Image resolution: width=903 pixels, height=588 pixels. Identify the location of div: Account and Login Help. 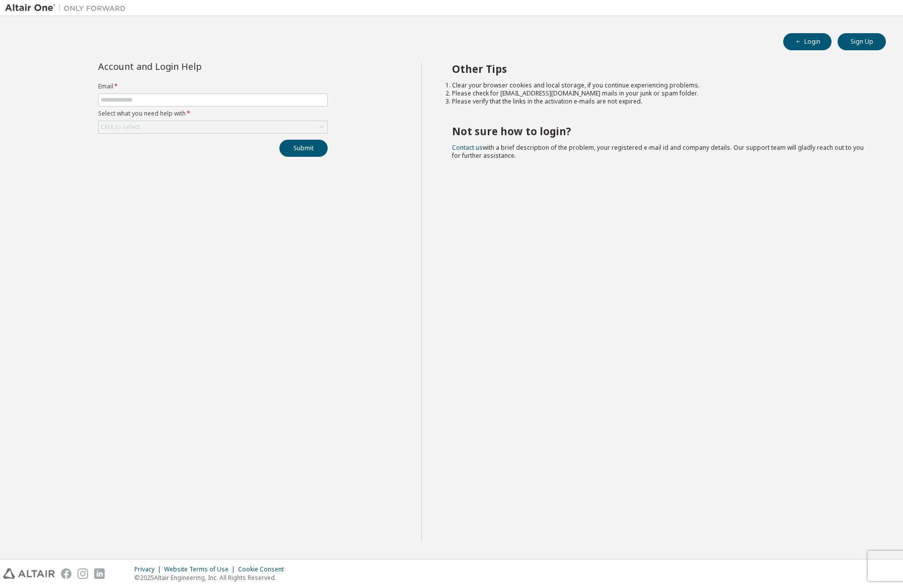
(190, 66).